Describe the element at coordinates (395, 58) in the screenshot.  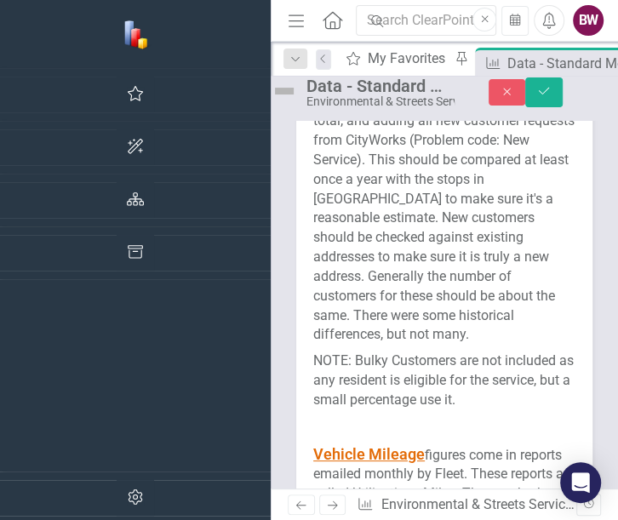
I see `a: My Favorites` at that location.